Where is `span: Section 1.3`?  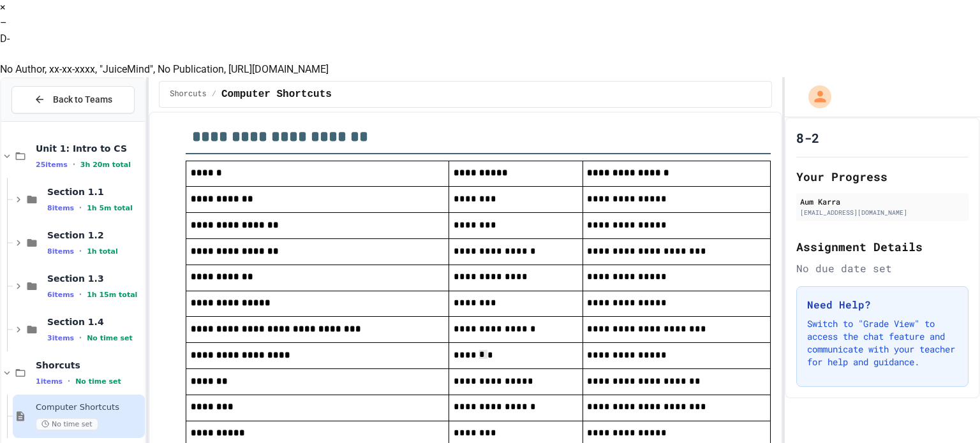 span: Section 1.3 is located at coordinates (95, 278).